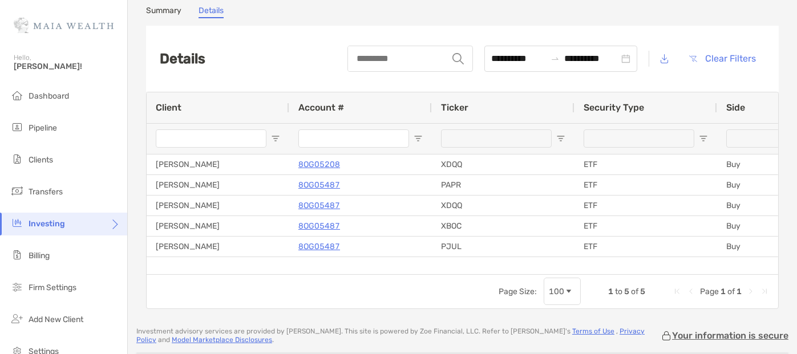 The width and height of the screenshot is (797, 354). I want to click on div: Last Page, so click(765, 292).